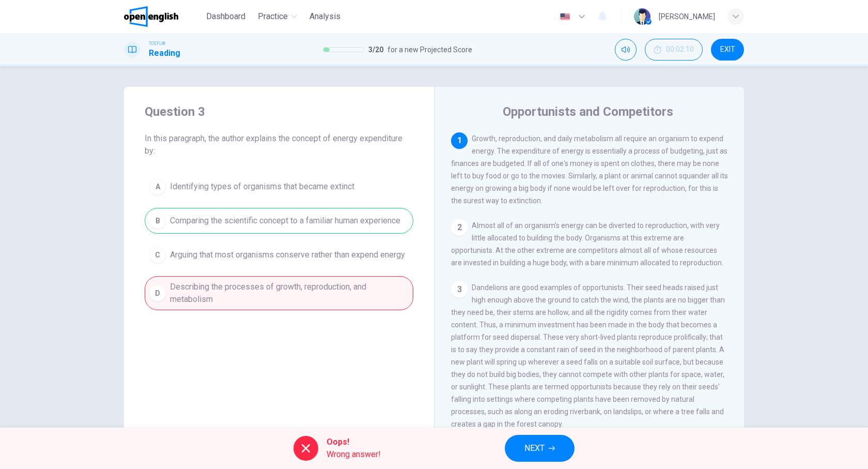  What do you see at coordinates (353, 454) in the screenshot?
I see `span: Wrong answer!` at bounding box center [353, 454].